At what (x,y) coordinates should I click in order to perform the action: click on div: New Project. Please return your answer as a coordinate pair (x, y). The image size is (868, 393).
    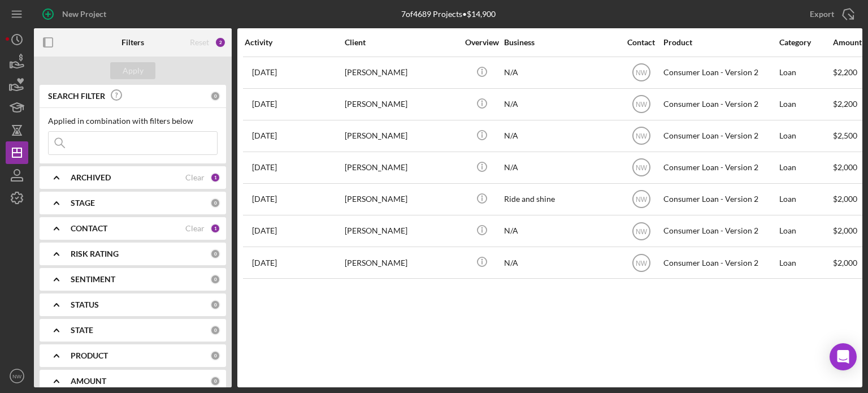
    Looking at the image, I should click on (85, 14).